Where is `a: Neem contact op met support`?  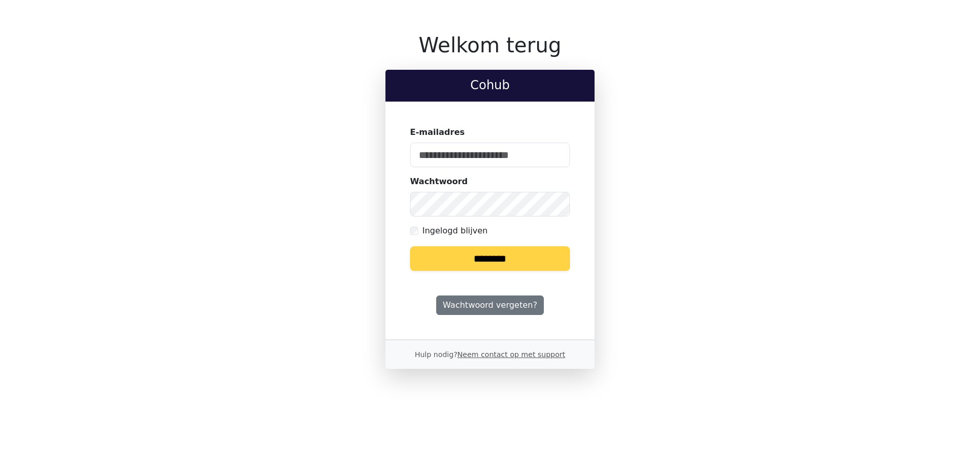 a: Neem contact op met support is located at coordinates (511, 354).